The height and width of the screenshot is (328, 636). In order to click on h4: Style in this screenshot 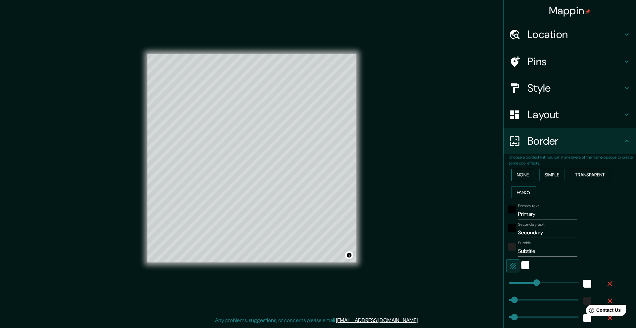, I will do `click(575, 88)`.